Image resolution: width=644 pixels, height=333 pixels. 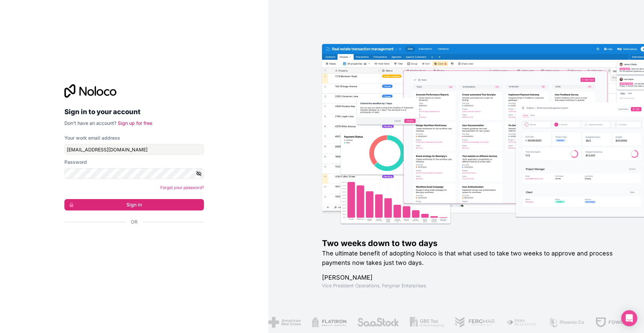 I want to click on img: /assets/phoenix-BREaitsQ.png, so click(x=565, y=322).